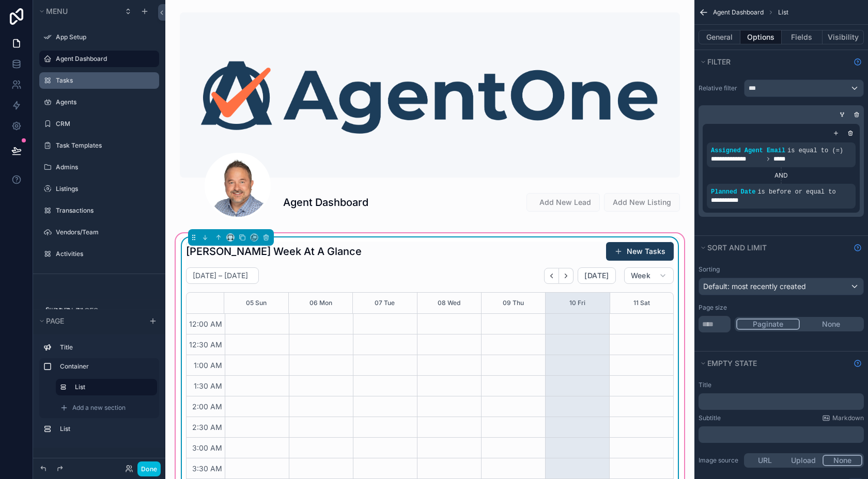 The height and width of the screenshot is (479, 868). What do you see at coordinates (754, 286) in the screenshot?
I see `span: Default: most recently created` at bounding box center [754, 286].